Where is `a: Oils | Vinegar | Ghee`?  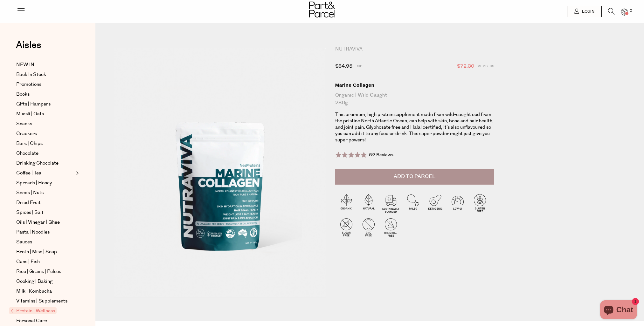 a: Oils | Vinegar | Ghee is located at coordinates (45, 222).